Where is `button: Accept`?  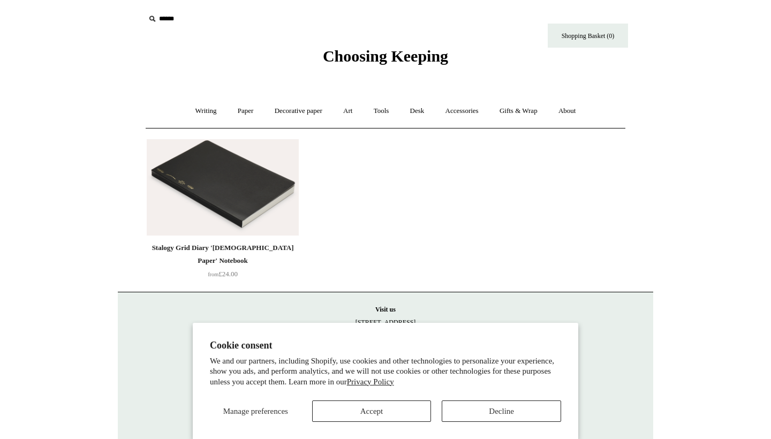
button: Accept is located at coordinates (371, 411).